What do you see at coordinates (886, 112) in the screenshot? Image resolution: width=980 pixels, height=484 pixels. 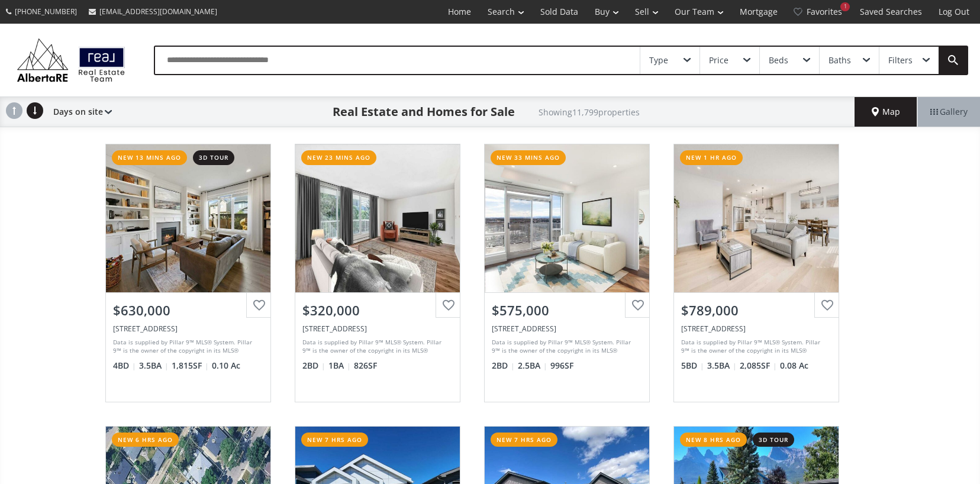 I see `span: Map` at bounding box center [886, 112].